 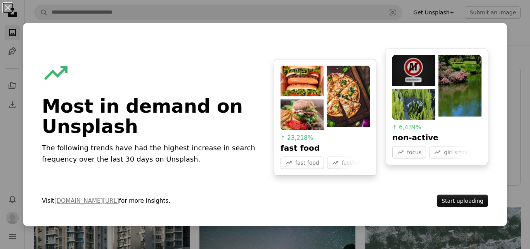 What do you see at coordinates (348, 96) in the screenshot?
I see `img: photo-1565299624946-b28f40a0ae38` at bounding box center [348, 96].